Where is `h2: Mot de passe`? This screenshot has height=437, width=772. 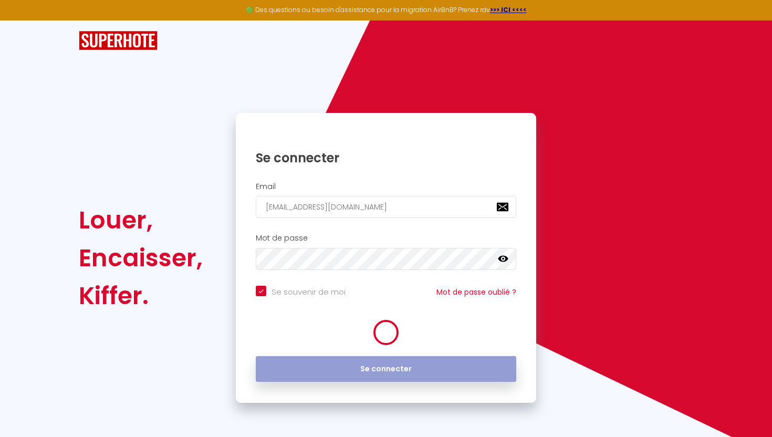
h2: Mot de passe is located at coordinates (386, 238).